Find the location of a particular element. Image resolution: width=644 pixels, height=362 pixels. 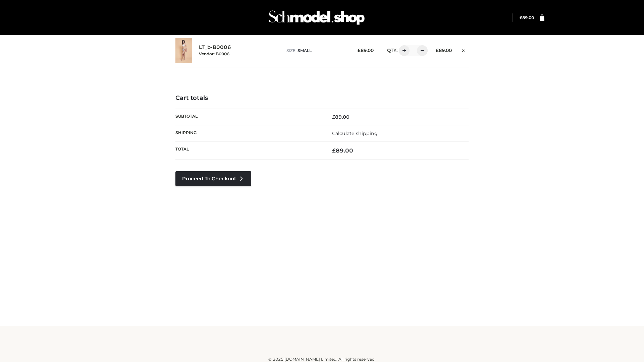

div: QTY: is located at coordinates (403, 50).